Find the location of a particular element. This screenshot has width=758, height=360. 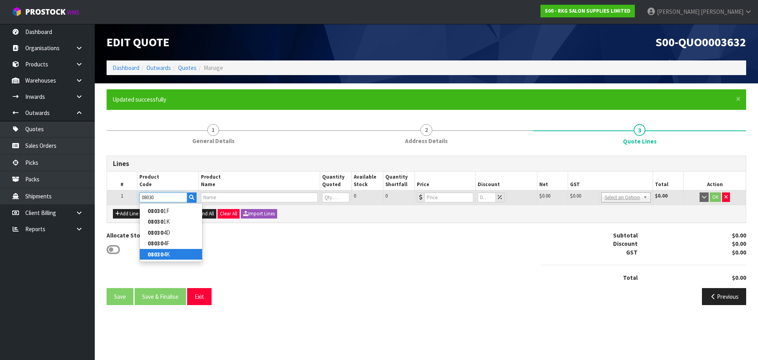

span: Manage is located at coordinates (213, 67).